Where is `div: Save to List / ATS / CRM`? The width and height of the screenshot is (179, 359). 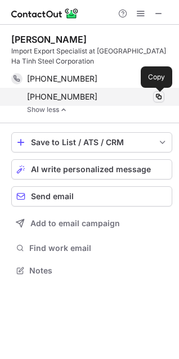 div: Save to List / ATS / CRM is located at coordinates (92, 142).